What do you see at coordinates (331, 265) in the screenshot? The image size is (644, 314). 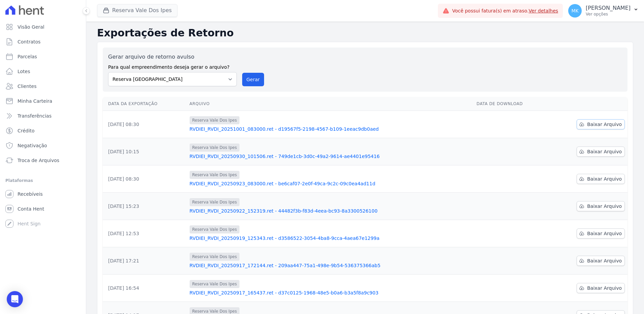 I see `a: RVDIEI_RVDI_20250917_172144.ret - 209aa447-75a1-498e-9b54-536375366ab5` at bounding box center [331, 265].